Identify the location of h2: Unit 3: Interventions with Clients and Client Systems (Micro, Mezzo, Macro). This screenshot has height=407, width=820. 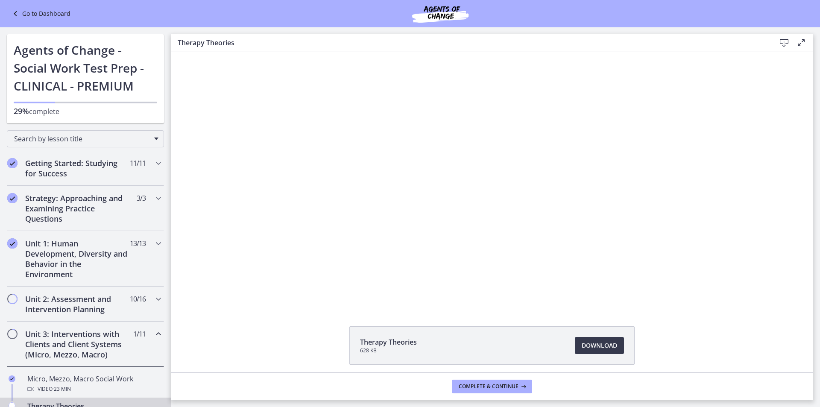
(77, 344).